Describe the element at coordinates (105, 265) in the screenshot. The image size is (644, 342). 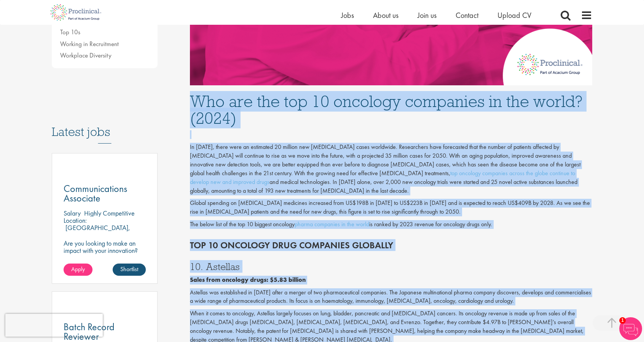
I see `p: Are you looking to make an impact with your innovation? We are working with a well-established ph...` at that location.